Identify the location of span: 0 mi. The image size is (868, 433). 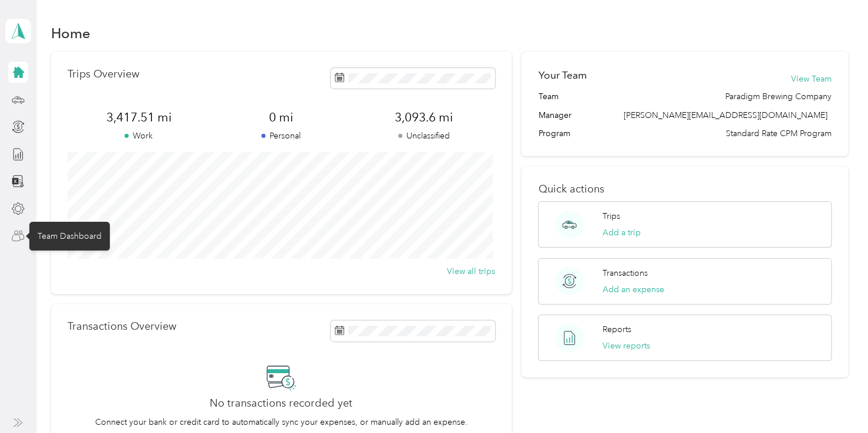
(281, 117).